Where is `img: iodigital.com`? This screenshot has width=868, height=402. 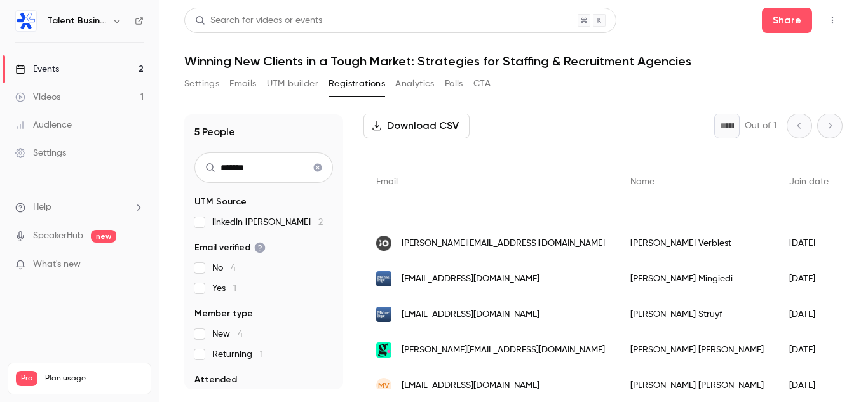 img: iodigital.com is located at coordinates (383, 244).